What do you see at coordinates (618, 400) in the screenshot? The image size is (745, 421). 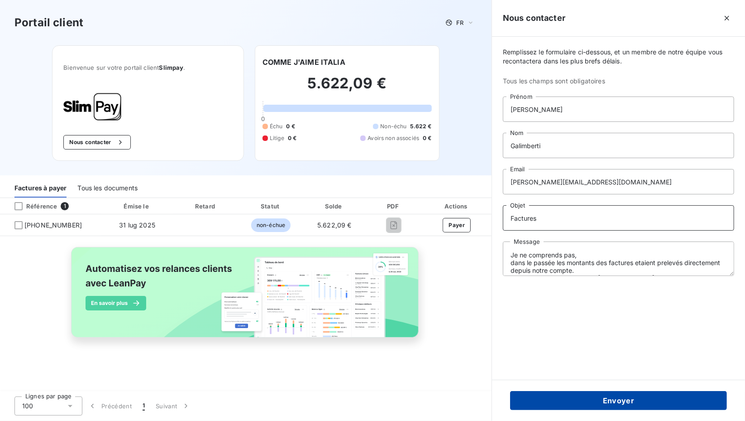 I see `button: Envoyer` at bounding box center [618, 400].